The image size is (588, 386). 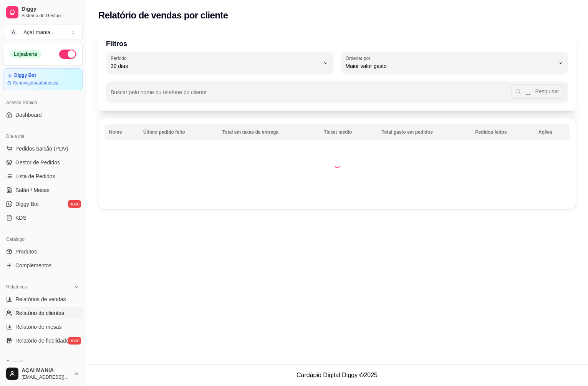 I want to click on button: Período30 dias, so click(x=219, y=63).